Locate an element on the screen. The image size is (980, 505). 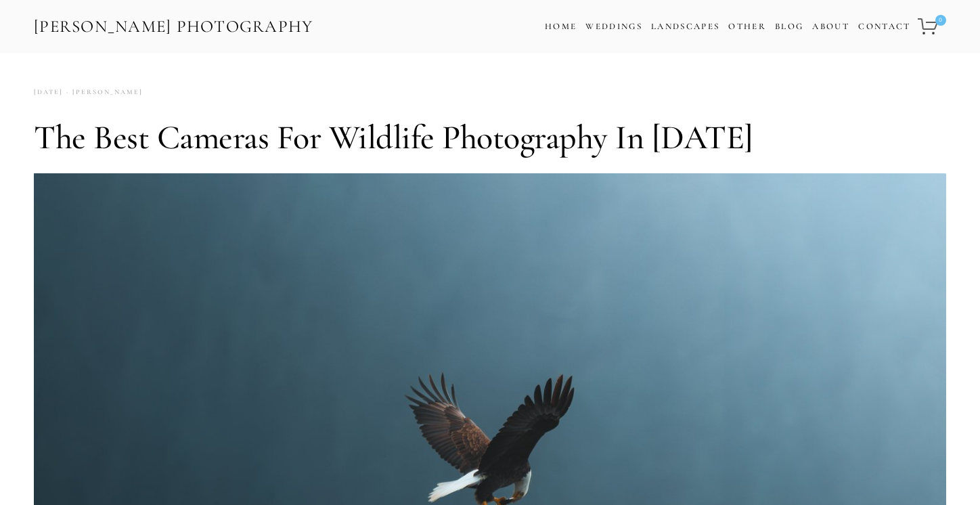
a: Blog is located at coordinates (789, 27).